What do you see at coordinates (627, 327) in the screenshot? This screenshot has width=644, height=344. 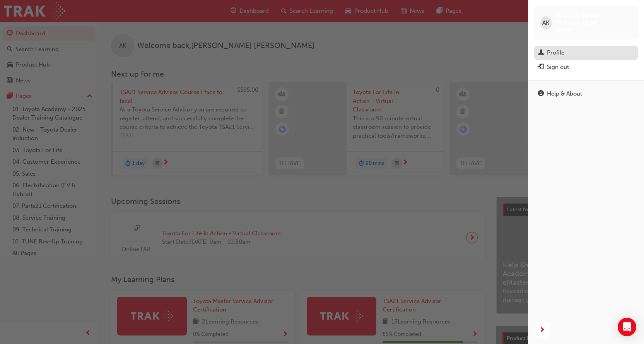 I see `div: Open Intercom Messenger` at bounding box center [627, 327].